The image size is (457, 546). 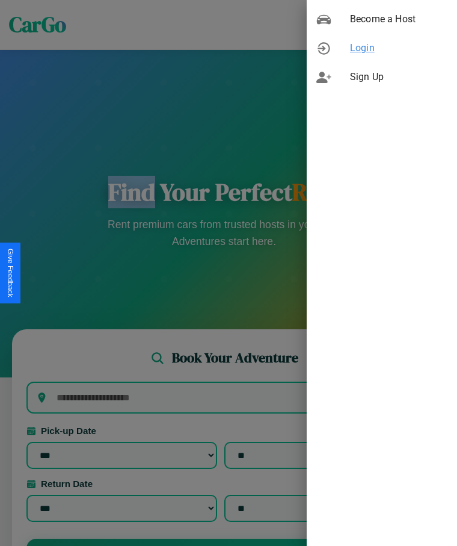 What do you see at coordinates (399, 19) in the screenshot?
I see `span: Become a Host` at bounding box center [399, 19].